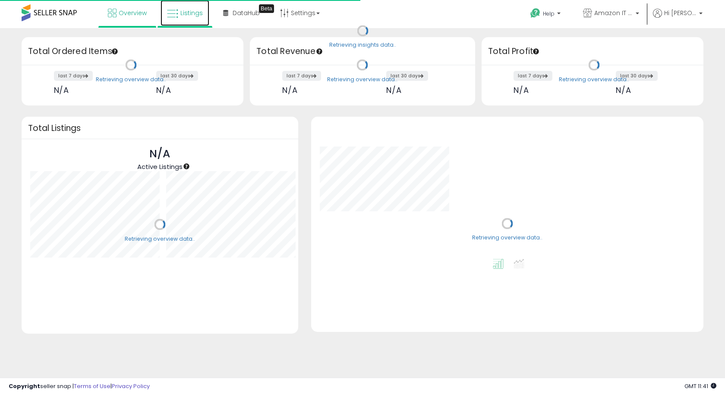  What do you see at coordinates (535, 13) in the screenshot?
I see `i: Get Help` at bounding box center [535, 13].